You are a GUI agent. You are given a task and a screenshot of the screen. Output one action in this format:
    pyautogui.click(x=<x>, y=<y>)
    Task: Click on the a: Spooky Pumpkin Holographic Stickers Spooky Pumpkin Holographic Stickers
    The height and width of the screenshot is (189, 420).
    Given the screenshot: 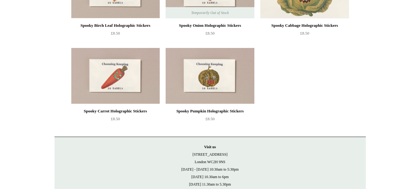 What is the action you would take?
    pyautogui.click(x=210, y=76)
    